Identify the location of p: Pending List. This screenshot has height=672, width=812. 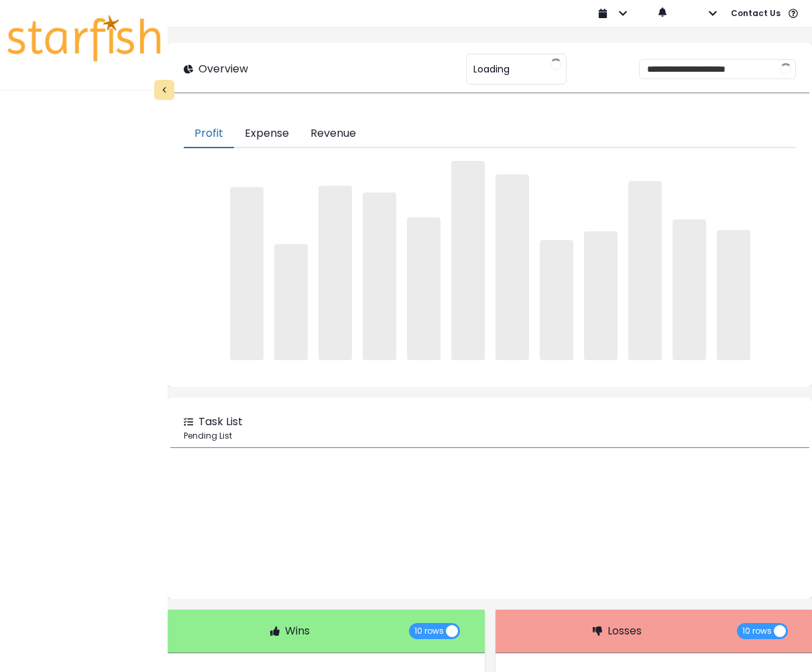
(490, 436).